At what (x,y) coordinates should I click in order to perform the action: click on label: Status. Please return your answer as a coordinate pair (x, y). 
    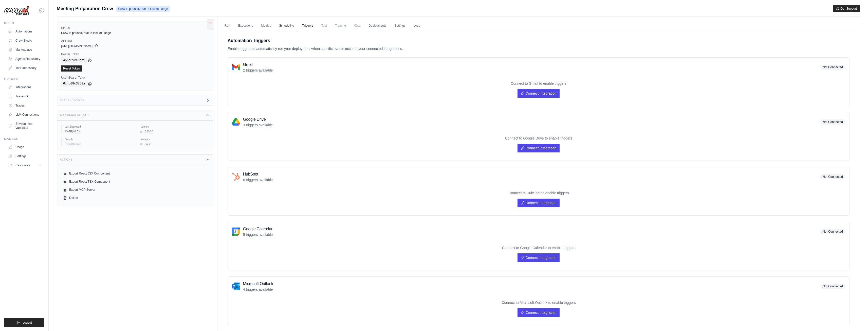
    Looking at the image, I should click on (135, 28).